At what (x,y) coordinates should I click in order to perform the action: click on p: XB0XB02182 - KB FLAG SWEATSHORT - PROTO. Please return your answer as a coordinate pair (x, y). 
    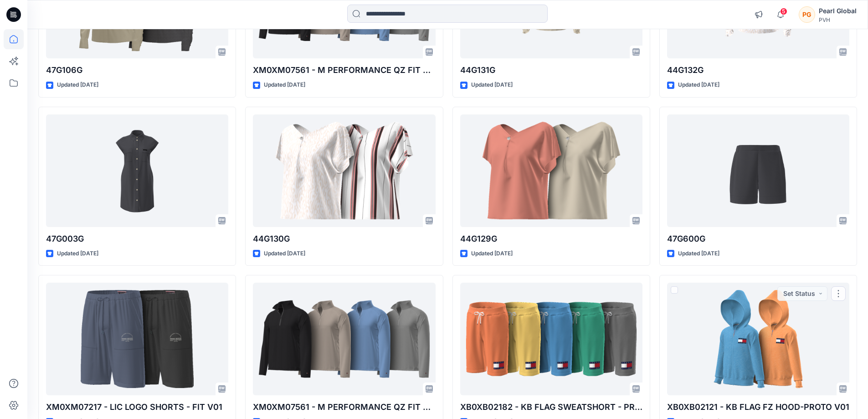
    Looking at the image, I should click on (551, 406).